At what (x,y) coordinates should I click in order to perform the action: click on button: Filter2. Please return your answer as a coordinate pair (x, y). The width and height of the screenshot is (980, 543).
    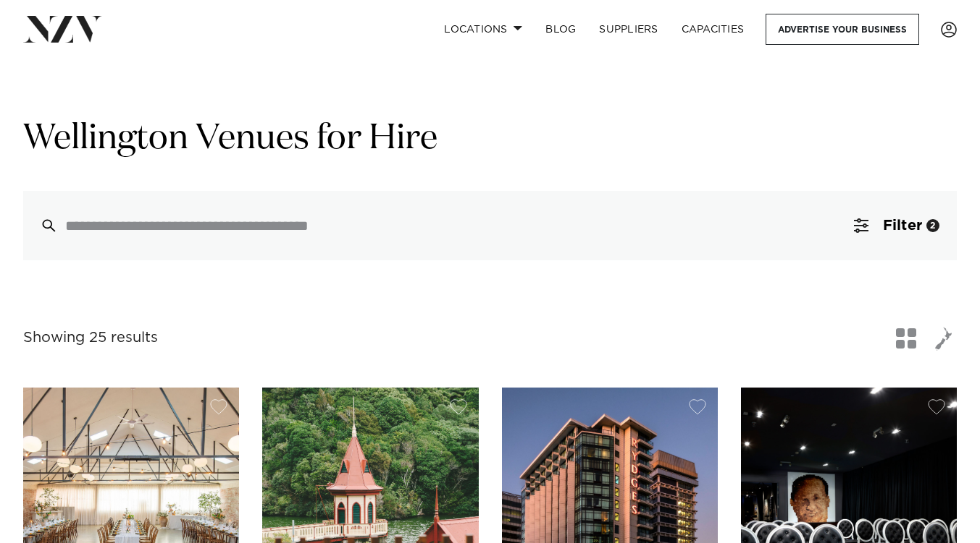
    Looking at the image, I should click on (896, 226).